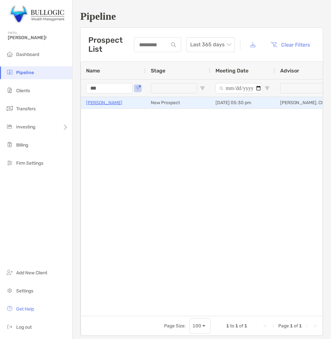  Describe the element at coordinates (174, 45) in the screenshot. I see `img: input icon` at that location.